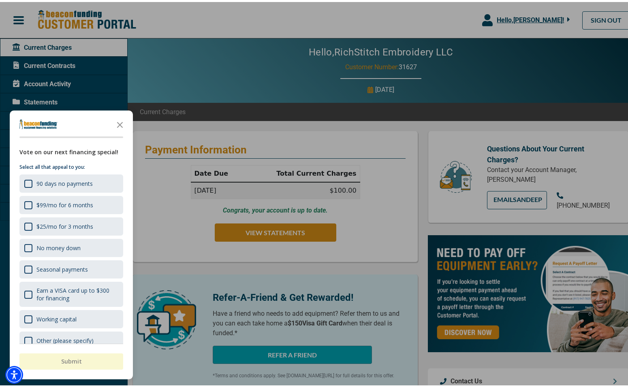  Describe the element at coordinates (120, 122) in the screenshot. I see `button: Close the survey` at that location.